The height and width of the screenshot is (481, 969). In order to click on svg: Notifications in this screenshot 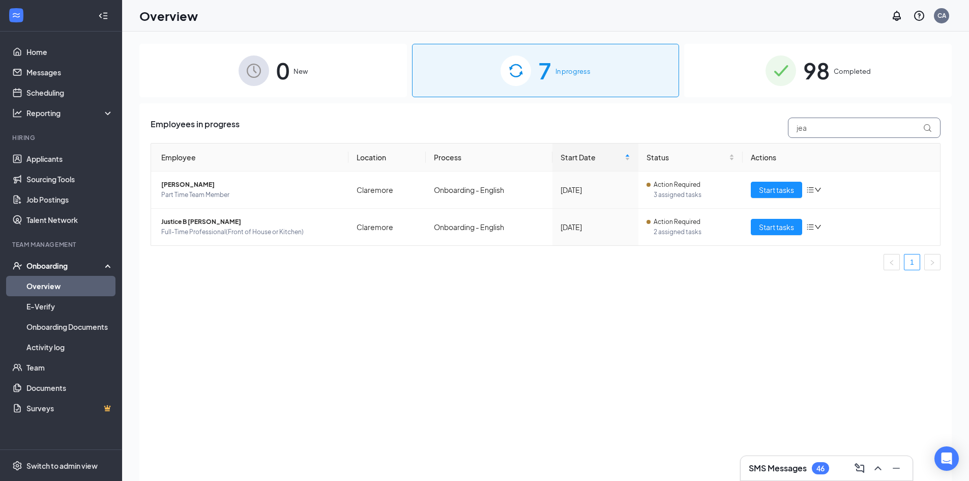, I will do `click(897, 16)`.